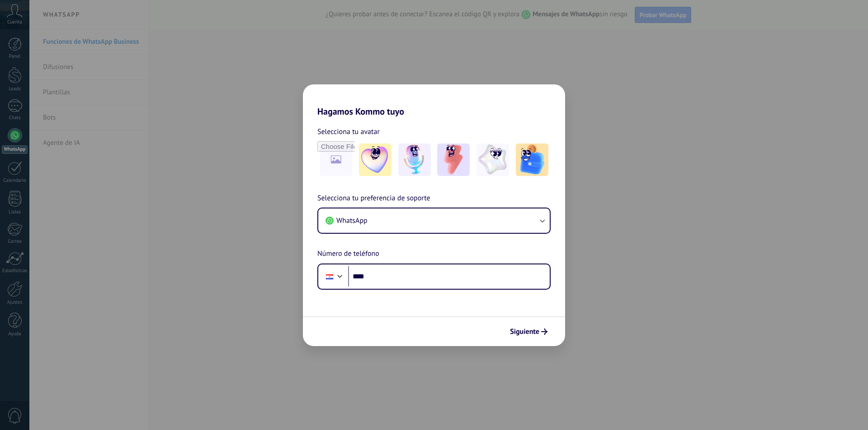 The height and width of the screenshot is (430, 868). I want to click on div: Paraguay: + 595, so click(329, 277).